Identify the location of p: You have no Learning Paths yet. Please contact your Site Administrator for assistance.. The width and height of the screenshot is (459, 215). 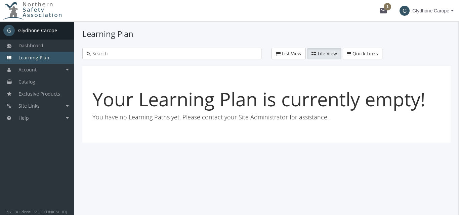
(266, 118).